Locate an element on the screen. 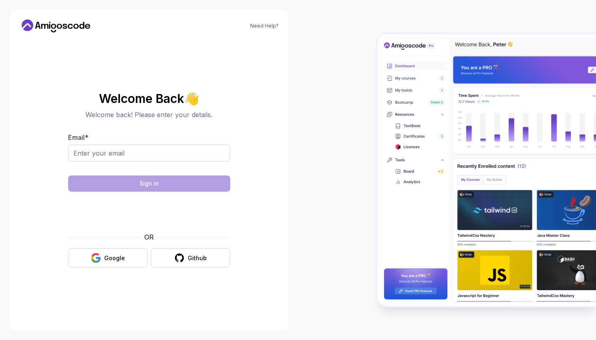 Image resolution: width=596 pixels, height=340 pixels. div: Sign in is located at coordinates (149, 184).